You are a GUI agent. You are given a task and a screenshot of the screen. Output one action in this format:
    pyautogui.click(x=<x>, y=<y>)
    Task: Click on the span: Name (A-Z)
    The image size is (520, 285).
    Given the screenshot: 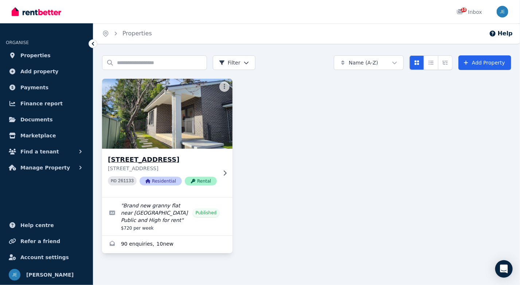 What is the action you would take?
    pyautogui.click(x=363, y=63)
    